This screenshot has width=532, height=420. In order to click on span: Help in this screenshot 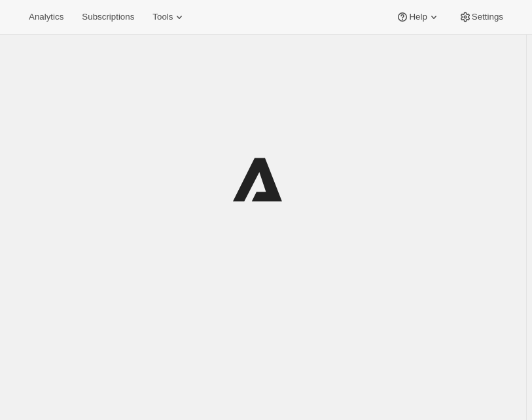, I will do `click(418, 17)`.